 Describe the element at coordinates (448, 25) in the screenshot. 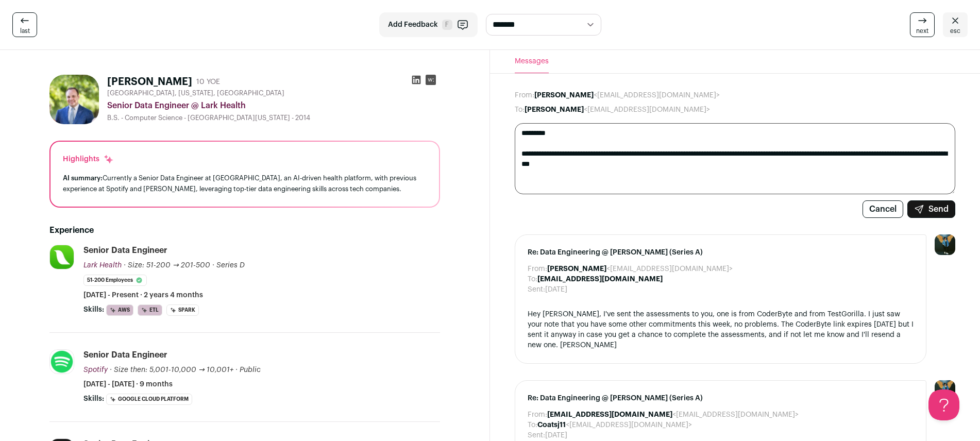

I see `span: F` at that location.